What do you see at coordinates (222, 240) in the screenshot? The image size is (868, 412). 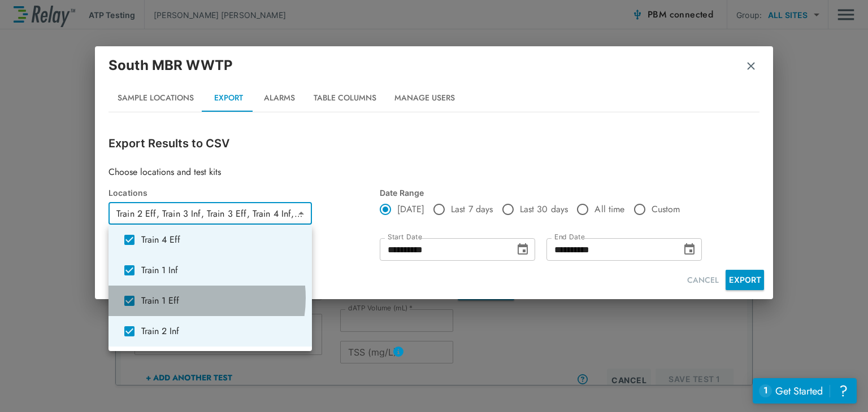 I see `span: Train 4 Eff` at bounding box center [222, 240].